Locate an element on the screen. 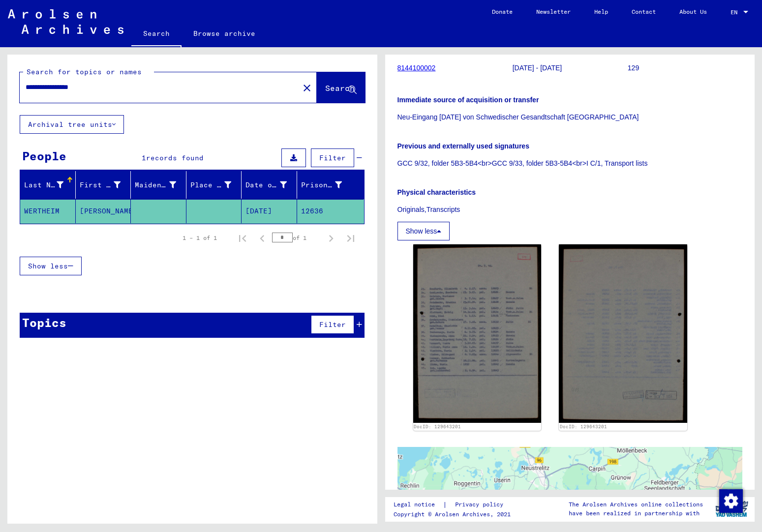 The width and height of the screenshot is (762, 532). mat-header-cell: Prisoner # is located at coordinates (331, 185).